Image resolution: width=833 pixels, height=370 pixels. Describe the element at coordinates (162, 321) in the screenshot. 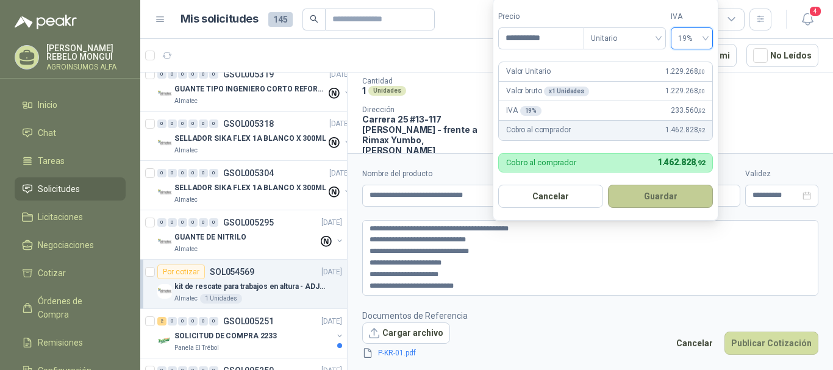

I see `div: 2` at that location.